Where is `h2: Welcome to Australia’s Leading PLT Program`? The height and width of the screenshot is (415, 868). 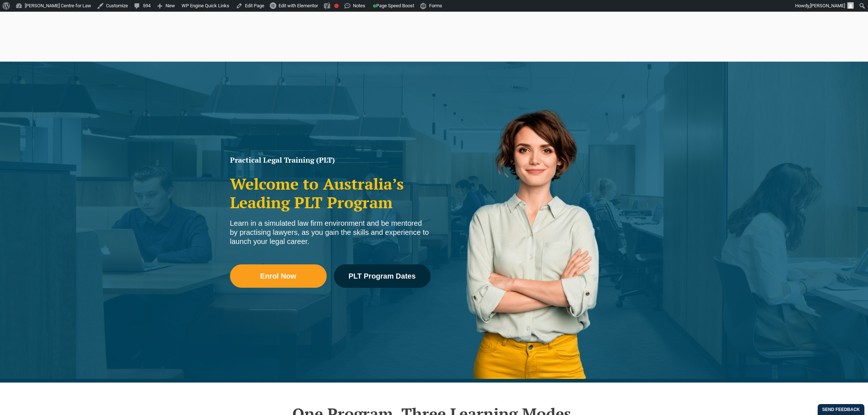
h2: Welcome to Australia’s Leading PLT Program is located at coordinates (330, 193).